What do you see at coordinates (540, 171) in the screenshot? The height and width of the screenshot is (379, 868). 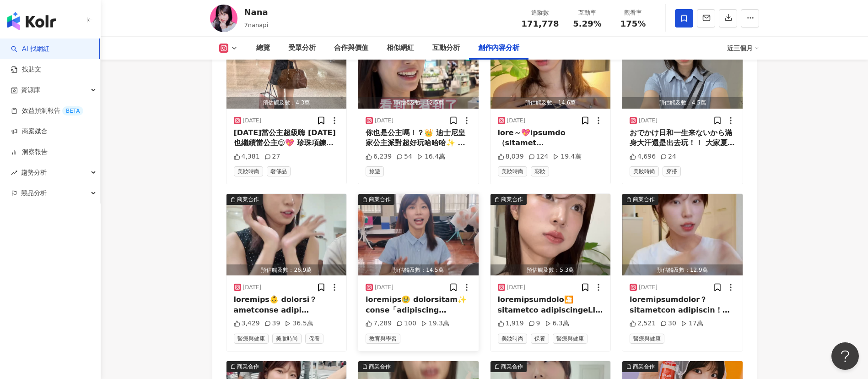 I see `span: 彩妝` at bounding box center [540, 171].